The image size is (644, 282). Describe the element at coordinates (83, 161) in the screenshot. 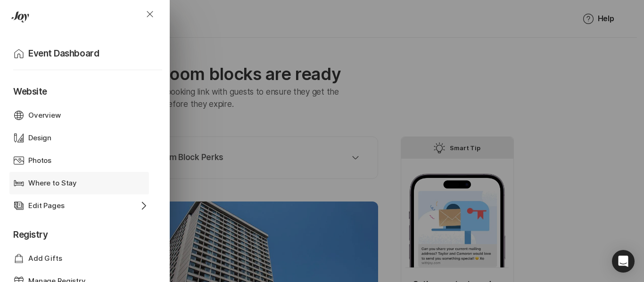

I see `a: Photos` at that location.